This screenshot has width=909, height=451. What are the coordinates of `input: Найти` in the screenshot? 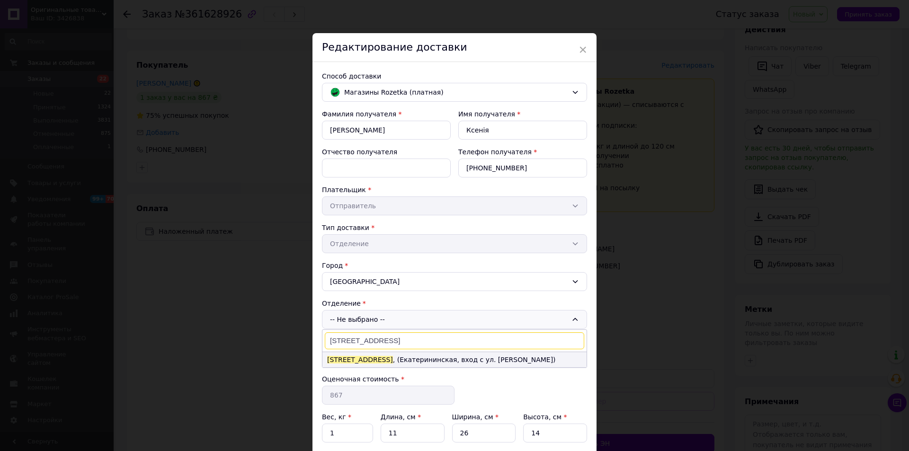 It's located at (455, 341).